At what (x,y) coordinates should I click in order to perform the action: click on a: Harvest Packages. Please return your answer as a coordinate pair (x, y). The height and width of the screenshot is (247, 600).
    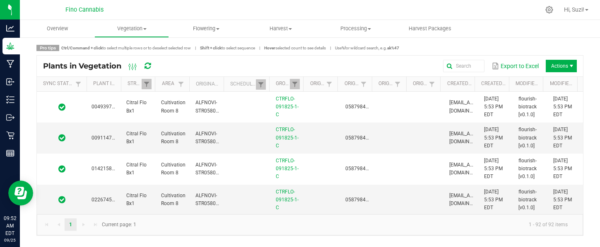
    Looking at the image, I should click on (431, 29).